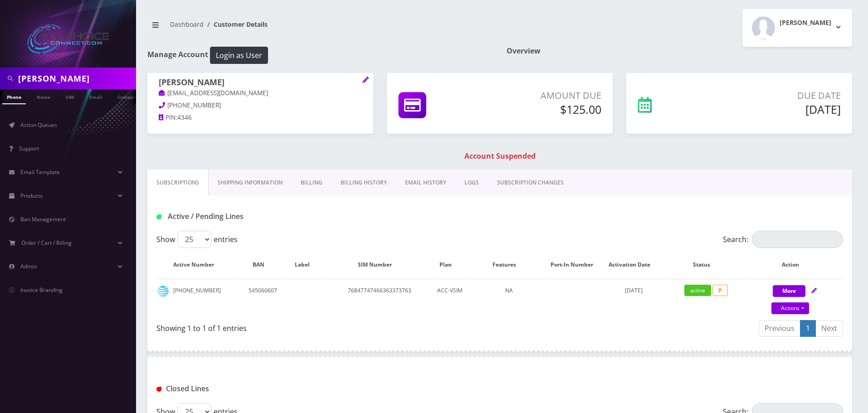 This screenshot has width=868, height=413. I want to click on button: Login as User, so click(239, 55).